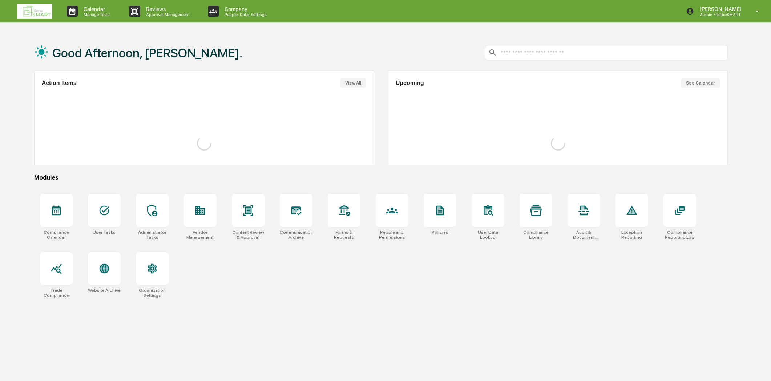  What do you see at coordinates (700, 83) in the screenshot?
I see `a: See Calendar` at bounding box center [700, 83].